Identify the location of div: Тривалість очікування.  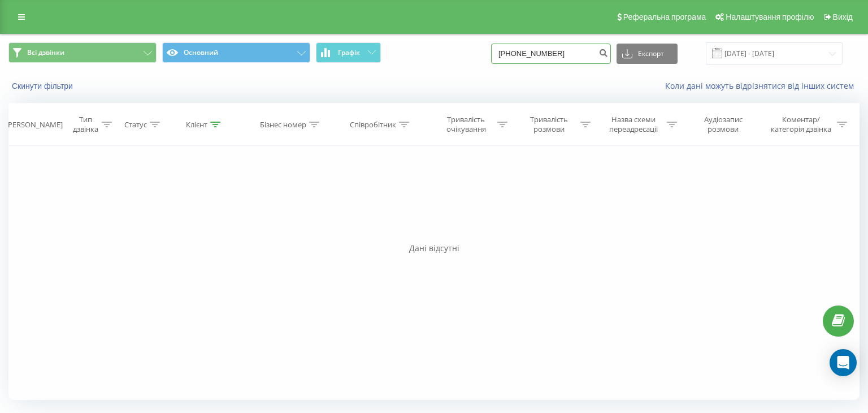
(466, 124).